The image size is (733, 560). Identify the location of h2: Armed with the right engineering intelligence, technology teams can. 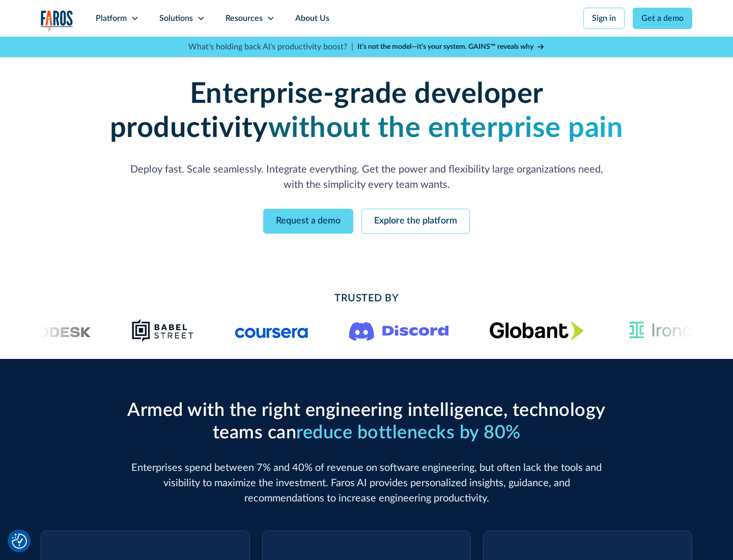
(366, 422).